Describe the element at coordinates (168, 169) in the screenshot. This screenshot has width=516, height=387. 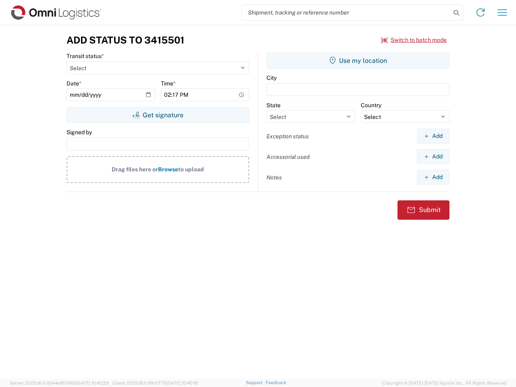
I see `span: Browse` at that location.